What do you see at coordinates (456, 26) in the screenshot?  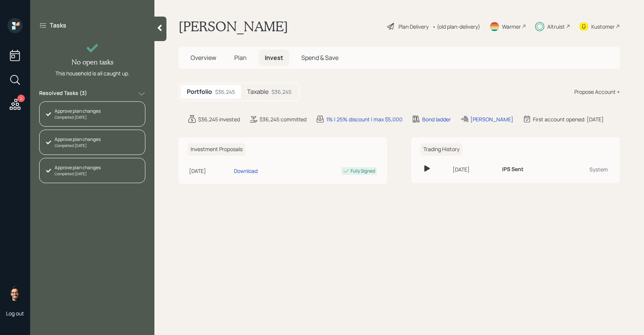 I see `div: • (old plan-delivery)` at bounding box center [456, 26].